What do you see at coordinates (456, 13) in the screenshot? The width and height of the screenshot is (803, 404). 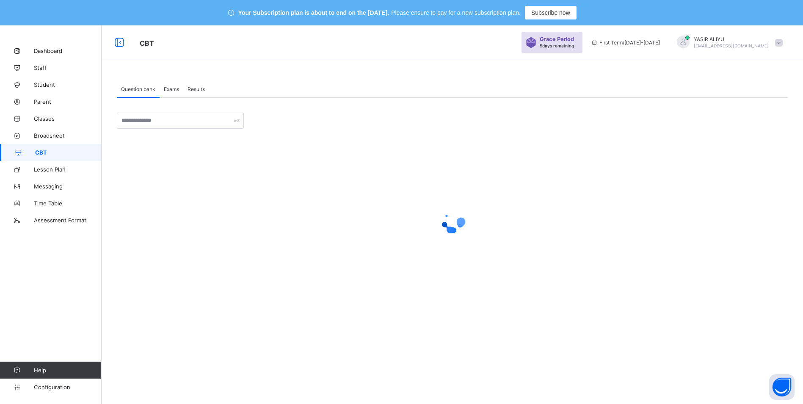 I see `span: Please ensure to pay for a new subscription plan.` at bounding box center [456, 13].